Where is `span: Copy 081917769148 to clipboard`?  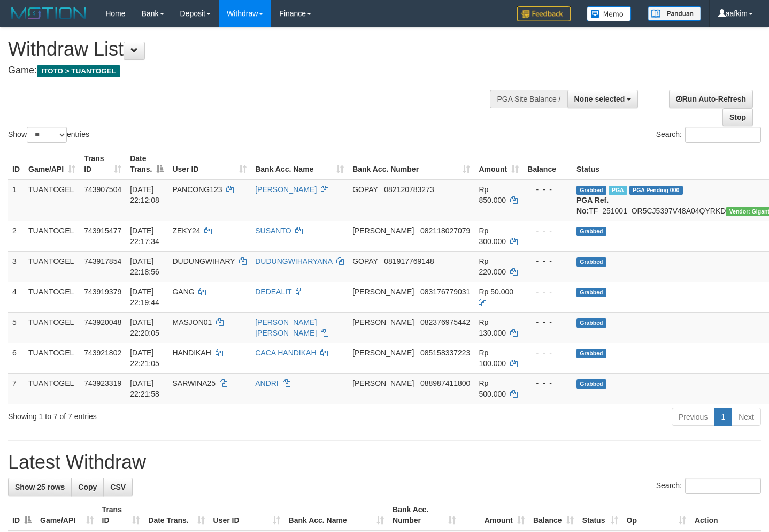 span: Copy 081917769148 to clipboard is located at coordinates (409, 261).